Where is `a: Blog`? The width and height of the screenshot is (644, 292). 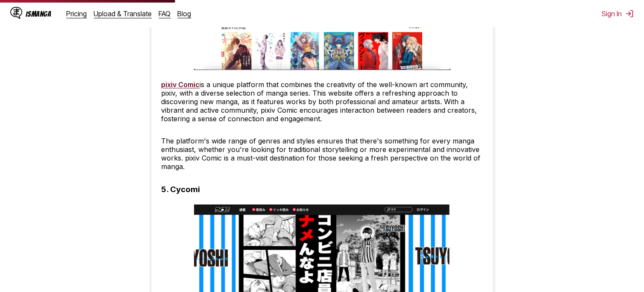 a: Blog is located at coordinates (185, 14).